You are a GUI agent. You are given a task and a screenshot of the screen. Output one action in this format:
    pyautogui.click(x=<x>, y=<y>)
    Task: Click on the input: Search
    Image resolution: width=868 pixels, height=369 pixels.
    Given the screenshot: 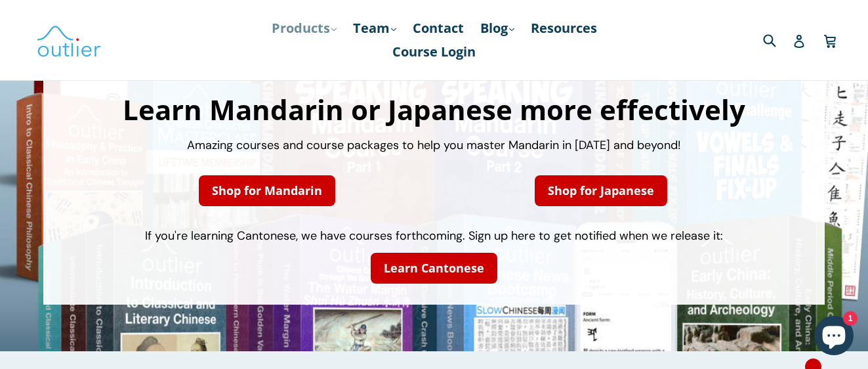 What is the action you would take?
    pyautogui.click(x=778, y=39)
    